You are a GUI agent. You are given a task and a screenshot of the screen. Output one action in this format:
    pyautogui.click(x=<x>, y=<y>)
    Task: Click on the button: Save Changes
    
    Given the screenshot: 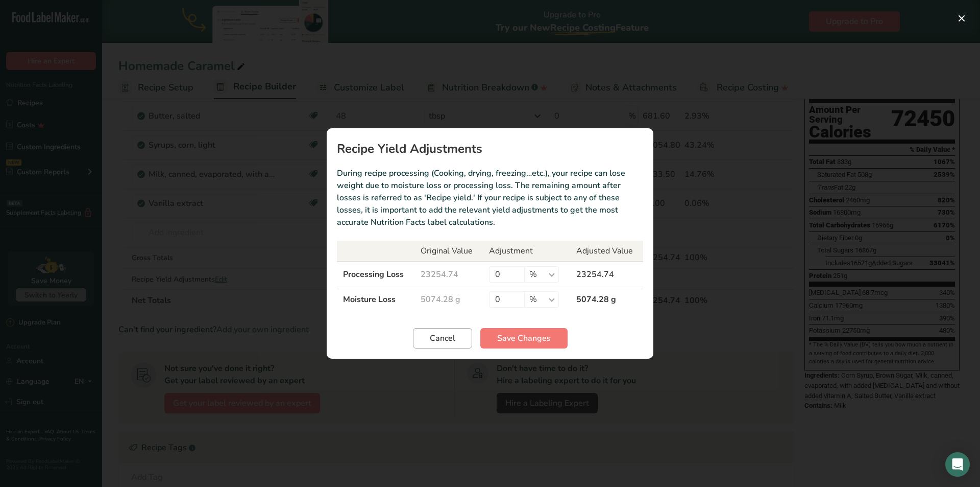 What is the action you would take?
    pyautogui.click(x=524, y=339)
    